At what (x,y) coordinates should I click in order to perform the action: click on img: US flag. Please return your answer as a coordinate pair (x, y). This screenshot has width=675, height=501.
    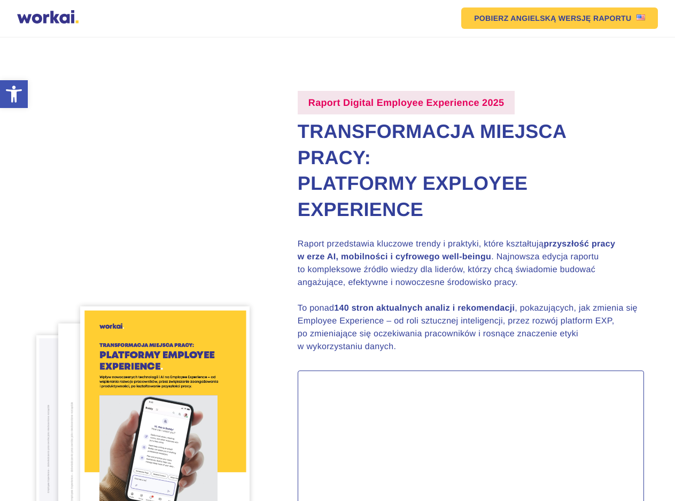
    Looking at the image, I should click on (641, 17).